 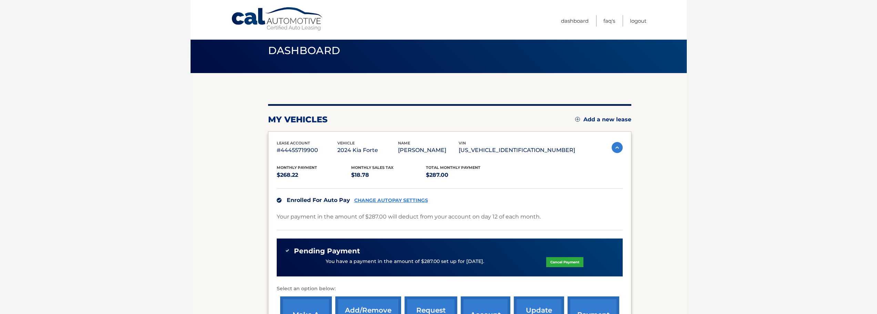 I want to click on p: Your payment in the amount of $287.00 will deduct from your account on day 12 of each month., so click(x=408, y=217).